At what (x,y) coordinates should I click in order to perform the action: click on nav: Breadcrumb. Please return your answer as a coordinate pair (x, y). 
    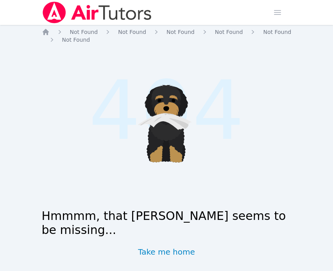
    Looking at the image, I should click on (166, 36).